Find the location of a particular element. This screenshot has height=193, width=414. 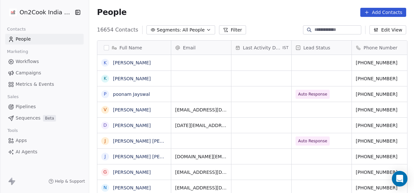

span: Phone Number is located at coordinates (381, 48).